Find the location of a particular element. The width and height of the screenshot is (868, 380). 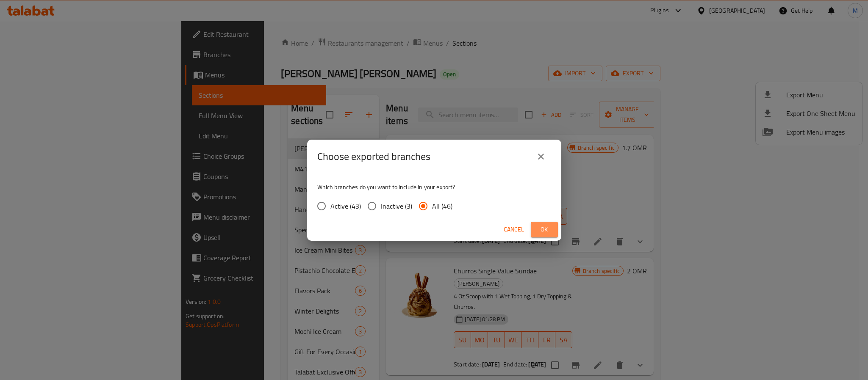

span: Ok is located at coordinates (544, 230).